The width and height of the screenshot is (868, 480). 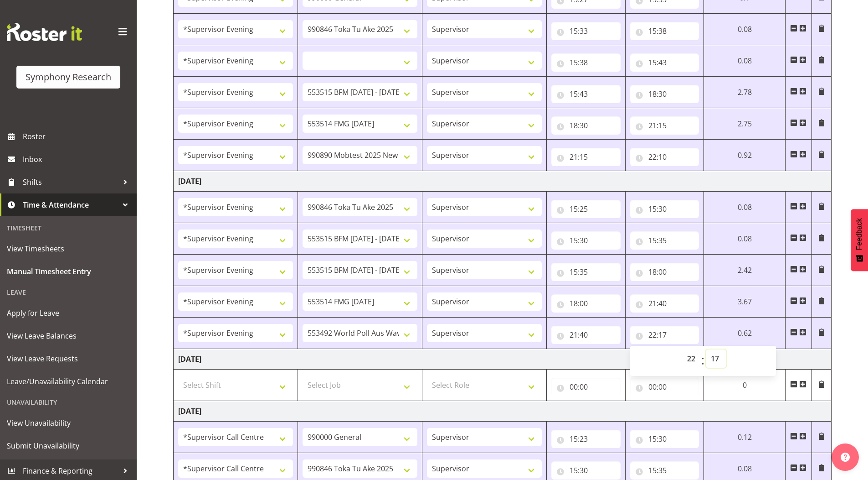 I want to click on span: Shifts, so click(x=71, y=182).